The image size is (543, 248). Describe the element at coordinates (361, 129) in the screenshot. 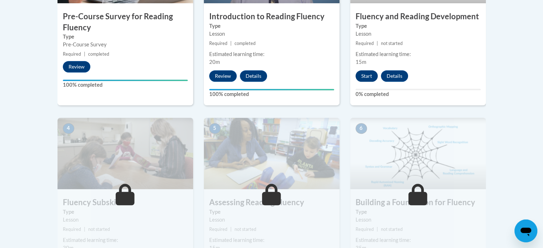

I see `span: 6` at that location.